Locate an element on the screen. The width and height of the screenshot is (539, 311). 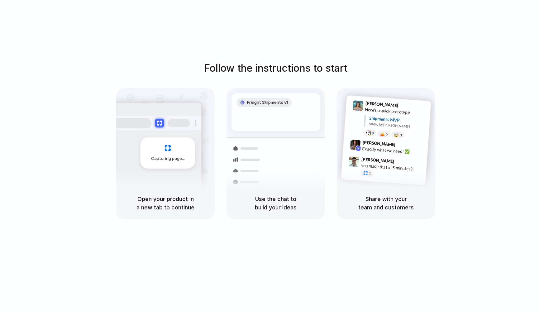
span: 1 is located at coordinates (370, 173).